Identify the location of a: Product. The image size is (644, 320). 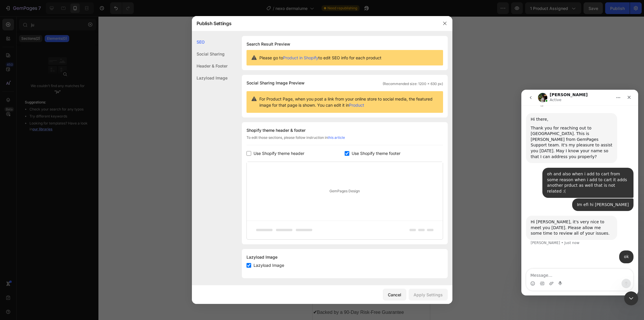
(356, 105).